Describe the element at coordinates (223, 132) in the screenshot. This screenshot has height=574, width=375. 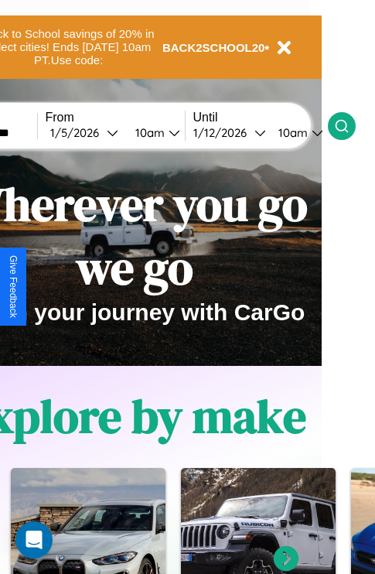
I see `div: 1 / 12 / 2026` at that location.